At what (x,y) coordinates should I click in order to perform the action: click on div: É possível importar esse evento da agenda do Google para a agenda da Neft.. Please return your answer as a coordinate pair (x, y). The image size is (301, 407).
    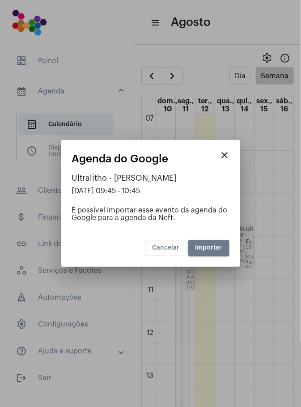
    Looking at the image, I should click on (151, 214).